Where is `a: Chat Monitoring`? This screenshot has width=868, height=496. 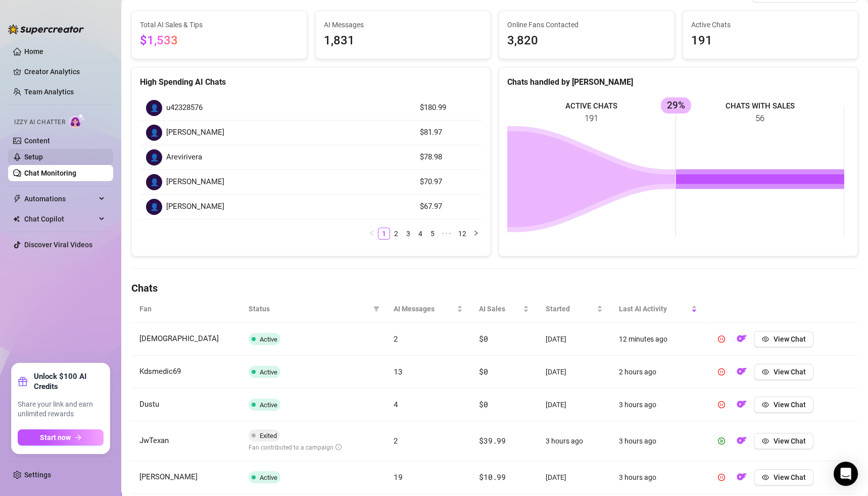 a: Chat Monitoring is located at coordinates (50, 173).